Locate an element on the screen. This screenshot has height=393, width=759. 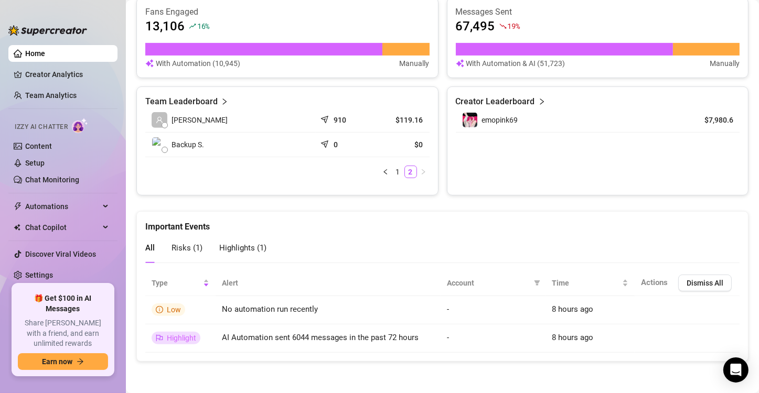
button: left is located at coordinates (386, 172).